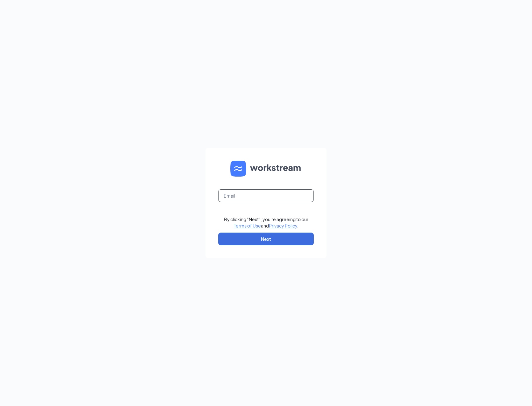 The height and width of the screenshot is (406, 532). I want to click on div: By clicking "Next", you're agreeing to our and ., so click(266, 222).